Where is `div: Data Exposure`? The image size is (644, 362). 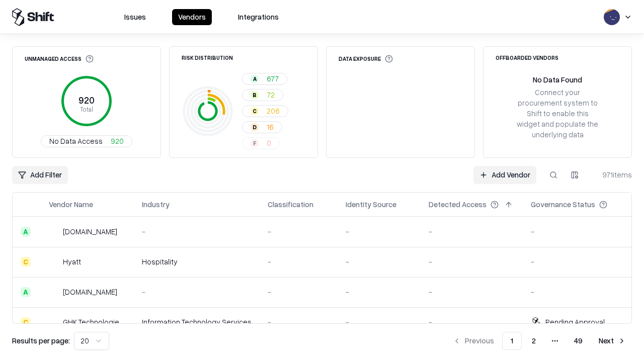
div: Data Exposure is located at coordinates (366, 59).